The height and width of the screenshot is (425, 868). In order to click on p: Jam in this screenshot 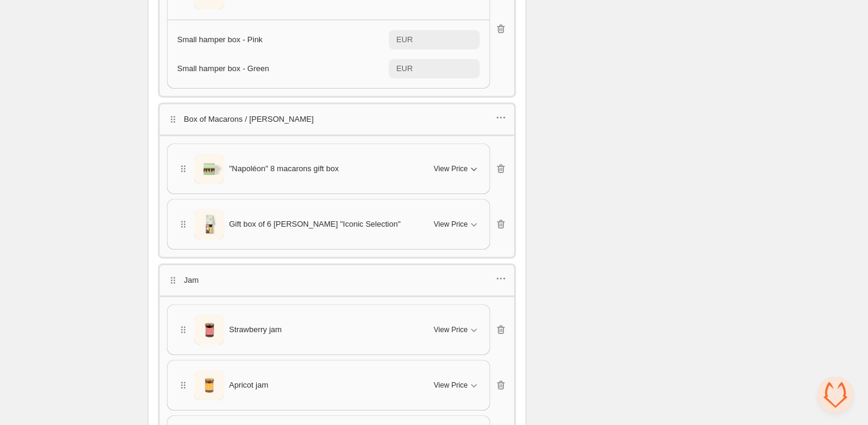, I will do `click(191, 280)`.